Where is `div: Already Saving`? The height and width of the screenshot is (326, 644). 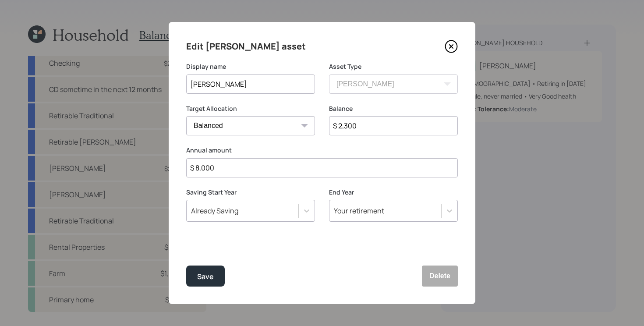
div: Already Saving is located at coordinates (214, 211).